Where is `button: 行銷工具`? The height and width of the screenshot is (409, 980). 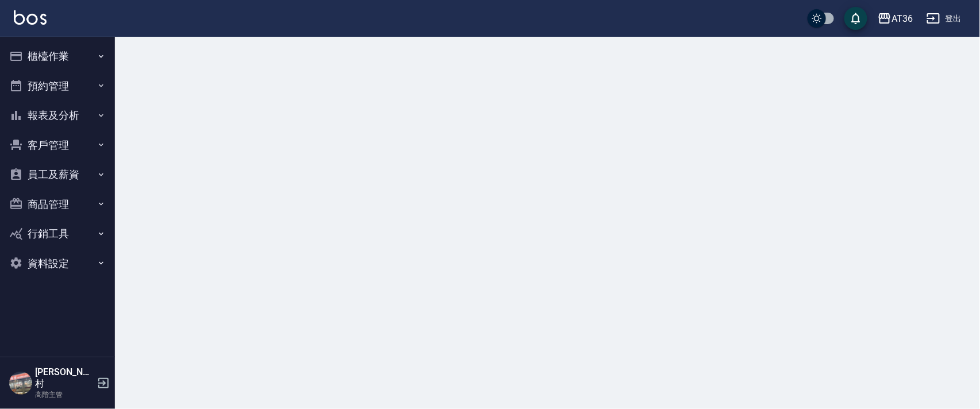
button: 行銷工具 is located at coordinates (57, 234).